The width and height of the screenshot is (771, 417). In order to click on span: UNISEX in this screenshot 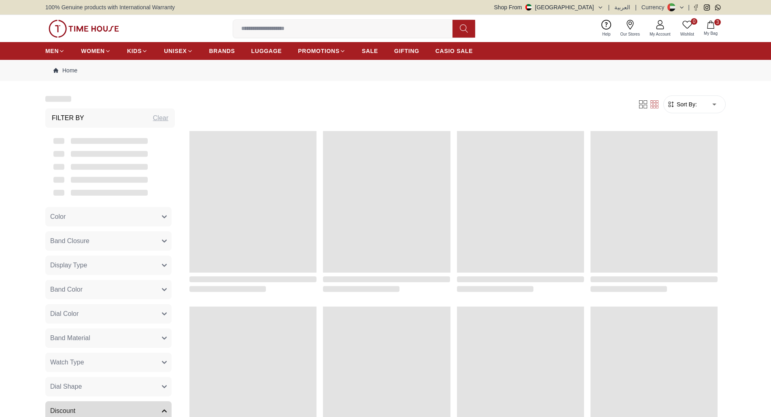, I will do `click(175, 51)`.